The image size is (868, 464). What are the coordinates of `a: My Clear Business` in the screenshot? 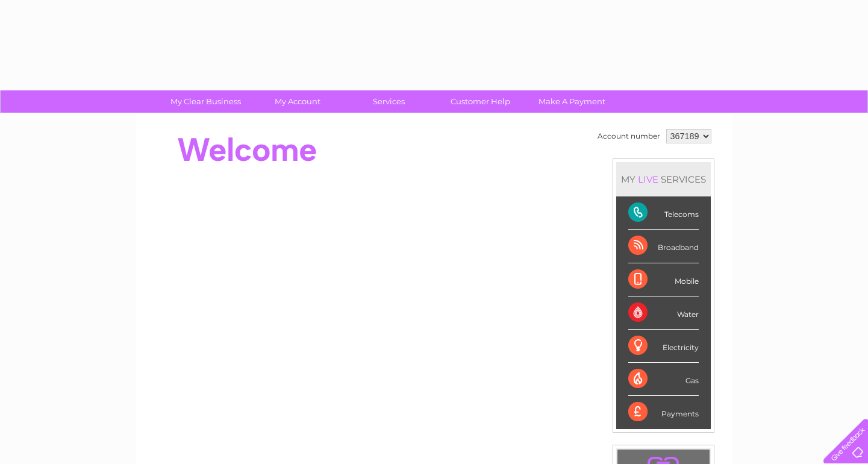 It's located at (206, 101).